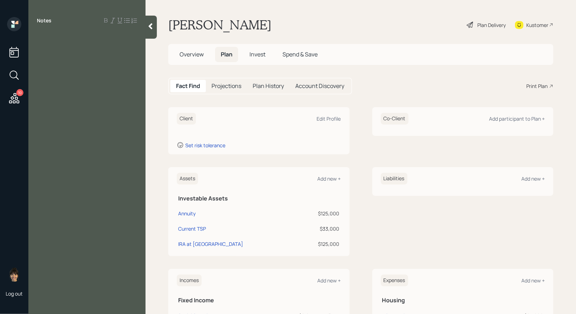 The width and height of the screenshot is (576, 314). What do you see at coordinates (257, 54) in the screenshot?
I see `span: Invest` at bounding box center [257, 54].